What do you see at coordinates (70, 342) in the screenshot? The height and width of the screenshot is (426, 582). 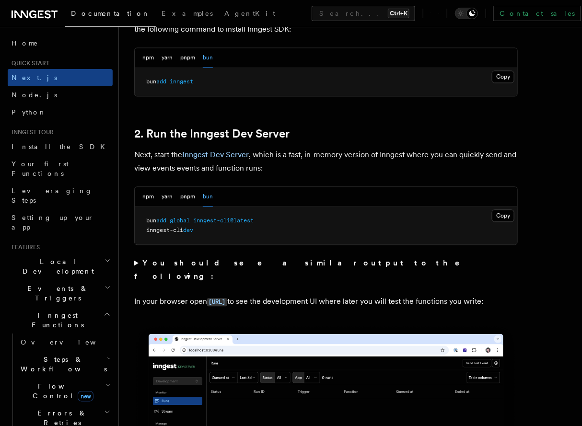 I see `span: Overview` at bounding box center [70, 342].